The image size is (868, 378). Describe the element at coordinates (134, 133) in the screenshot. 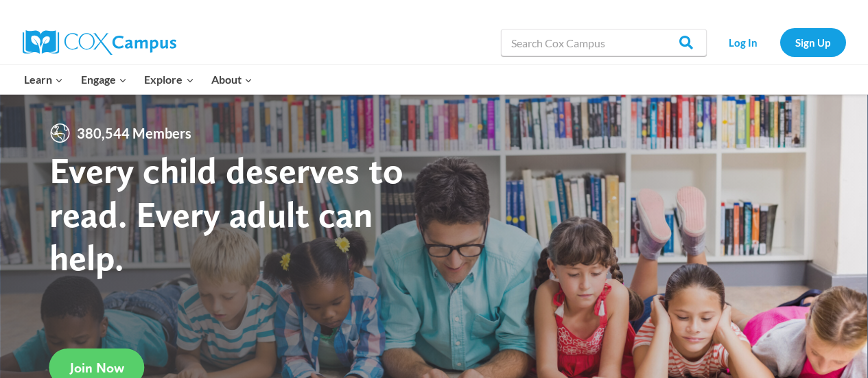

I see `span: 380,544 Members` at that location.